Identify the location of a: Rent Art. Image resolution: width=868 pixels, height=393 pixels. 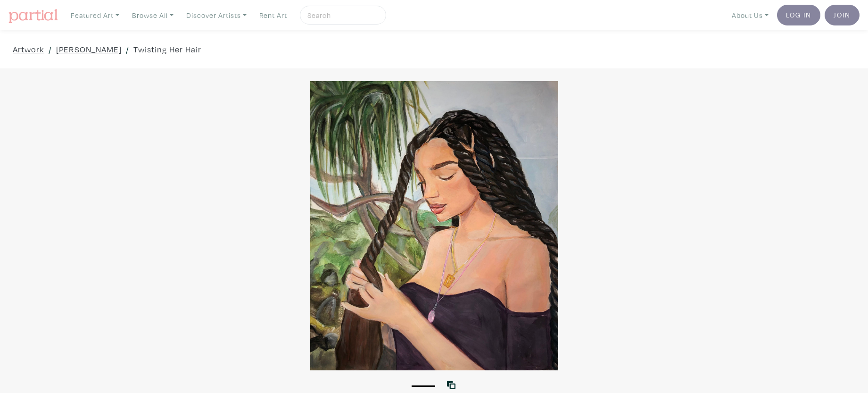
(273, 15).